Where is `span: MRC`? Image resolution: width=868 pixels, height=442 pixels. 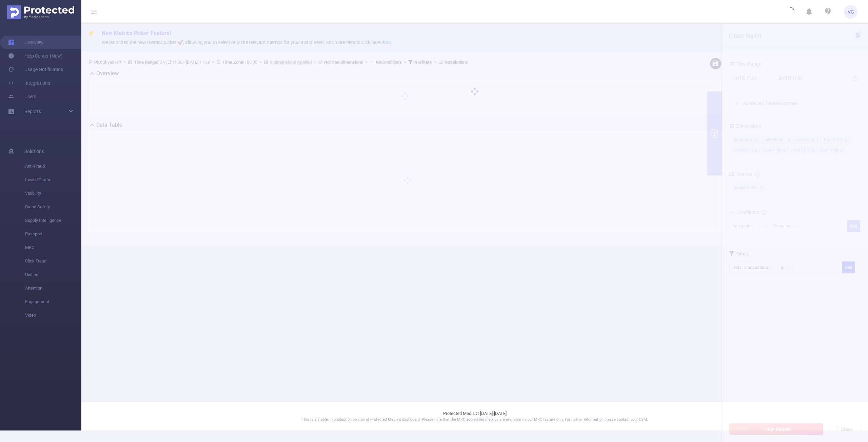
span: MRC is located at coordinates (53, 247).